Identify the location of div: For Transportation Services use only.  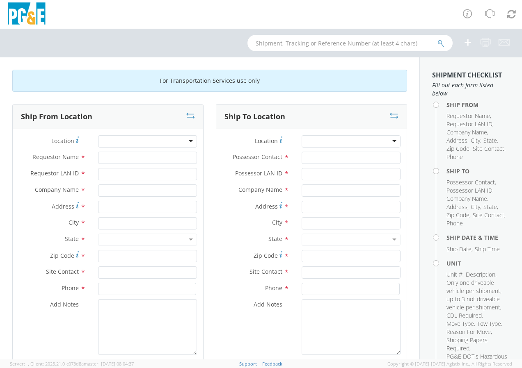
(210, 81).